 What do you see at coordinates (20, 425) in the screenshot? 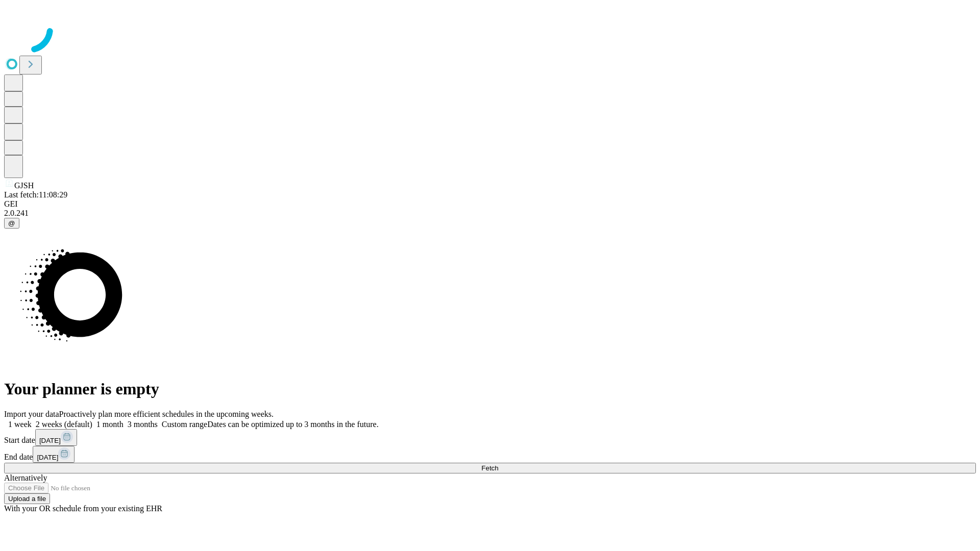
I see `span: 1 week` at bounding box center [20, 425].